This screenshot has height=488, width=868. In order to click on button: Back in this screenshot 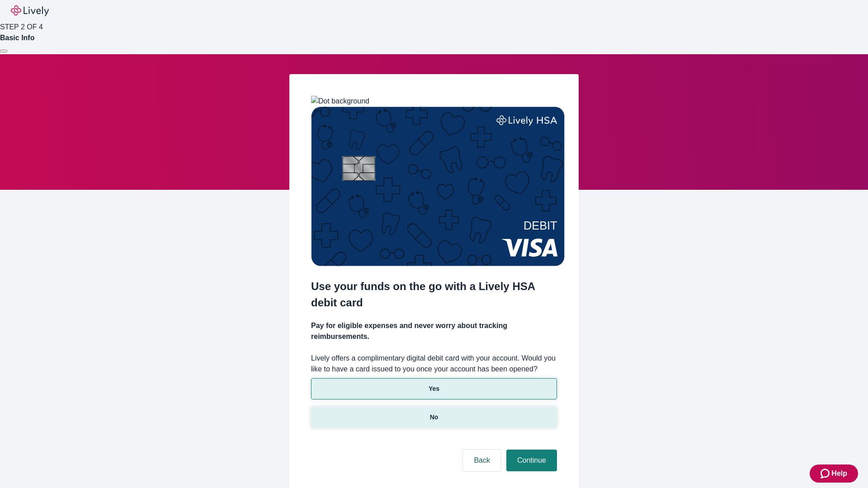, I will do `click(482, 460)`.